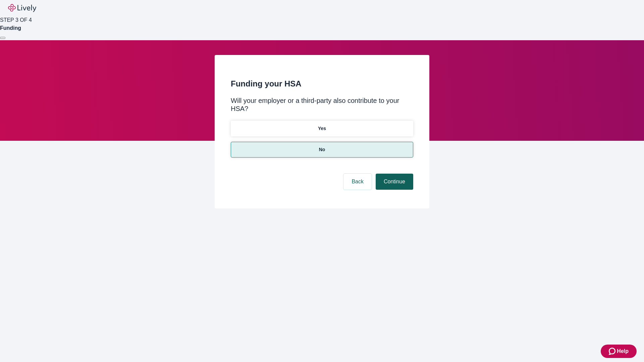  I want to click on div: Will your employer or a third-party also contribute to your HSA?, so click(322, 105).